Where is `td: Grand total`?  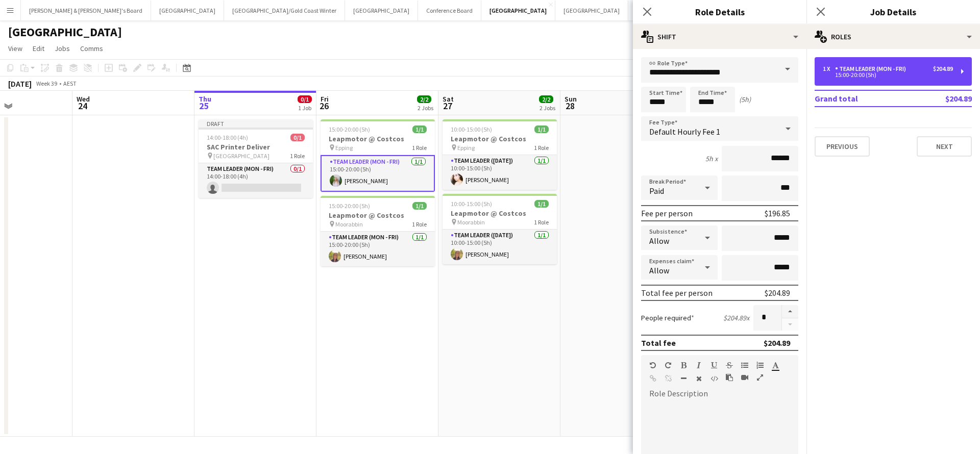 td: Grand total is located at coordinates (863, 98).